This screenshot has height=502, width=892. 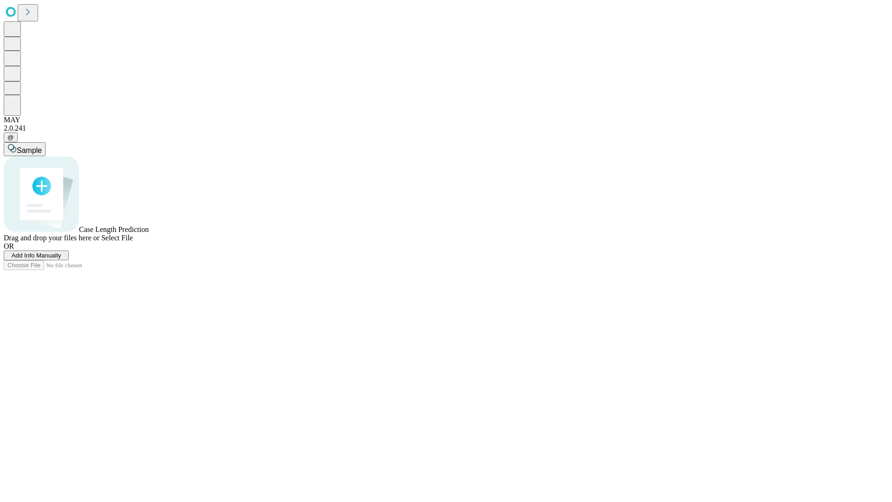 I want to click on span: Drag and drop your files here or, so click(x=52, y=237).